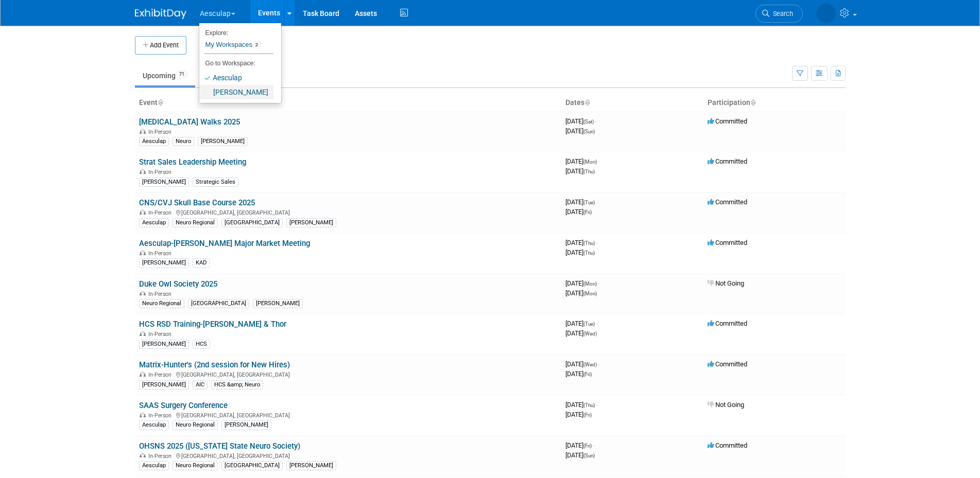  I want to click on span: (Sat), so click(588, 121).